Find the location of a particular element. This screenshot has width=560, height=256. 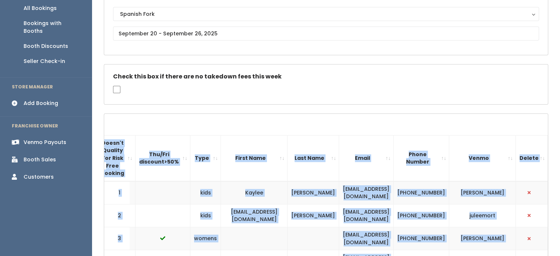

div: Booth Sales is located at coordinates (40, 159).